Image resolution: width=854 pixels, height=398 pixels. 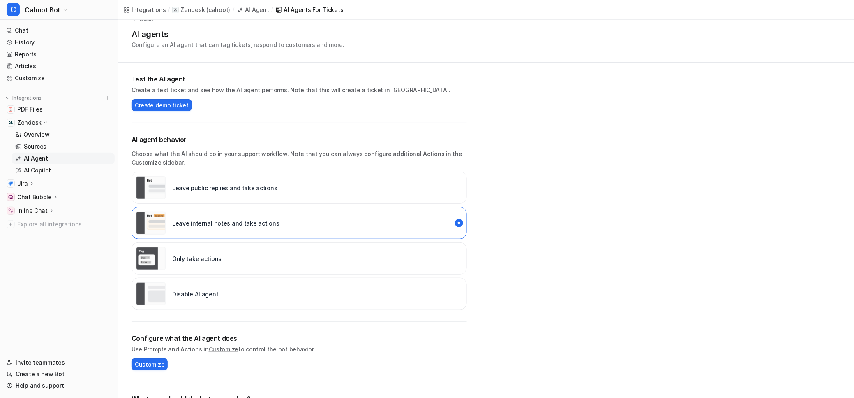 What do you see at coordinates (151, 223) in the screenshot?
I see `img: Leave internal notes and take actions` at bounding box center [151, 223].